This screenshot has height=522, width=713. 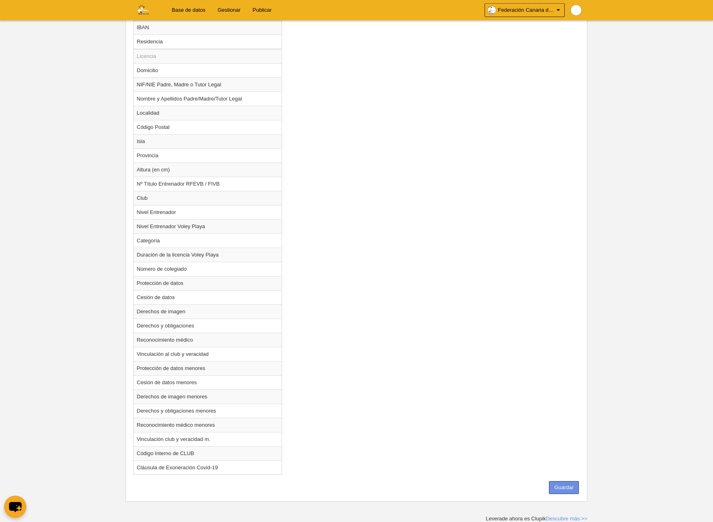 I want to click on td: Protección de datos menores, so click(x=208, y=368).